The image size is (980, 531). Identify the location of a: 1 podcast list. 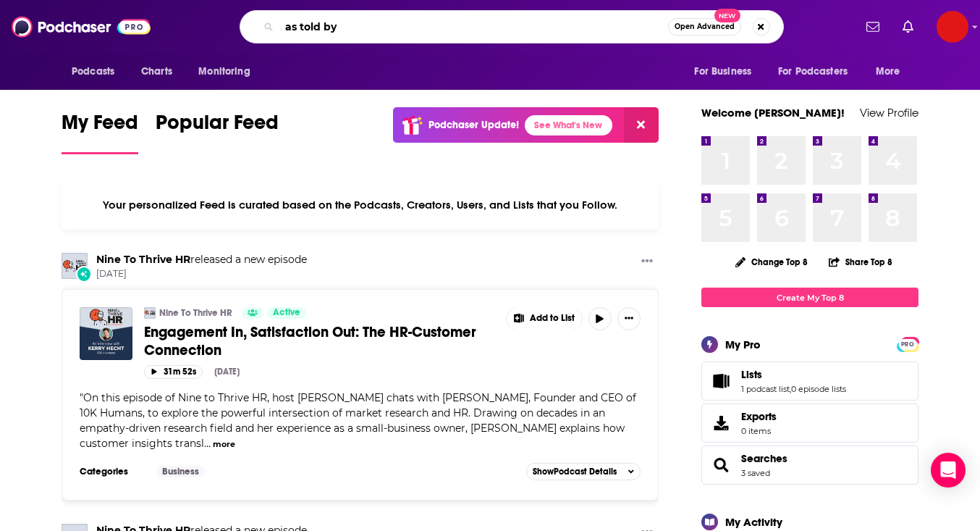
(765, 389).